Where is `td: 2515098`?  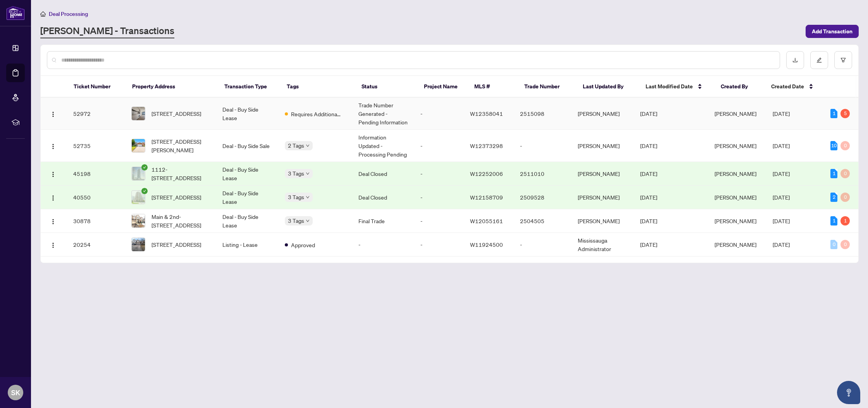 td: 2515098 is located at coordinates (543, 113).